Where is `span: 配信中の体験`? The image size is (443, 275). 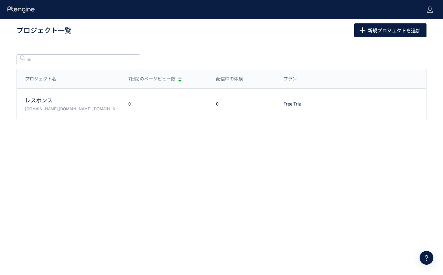
span: 配信中の体験 is located at coordinates (230, 79).